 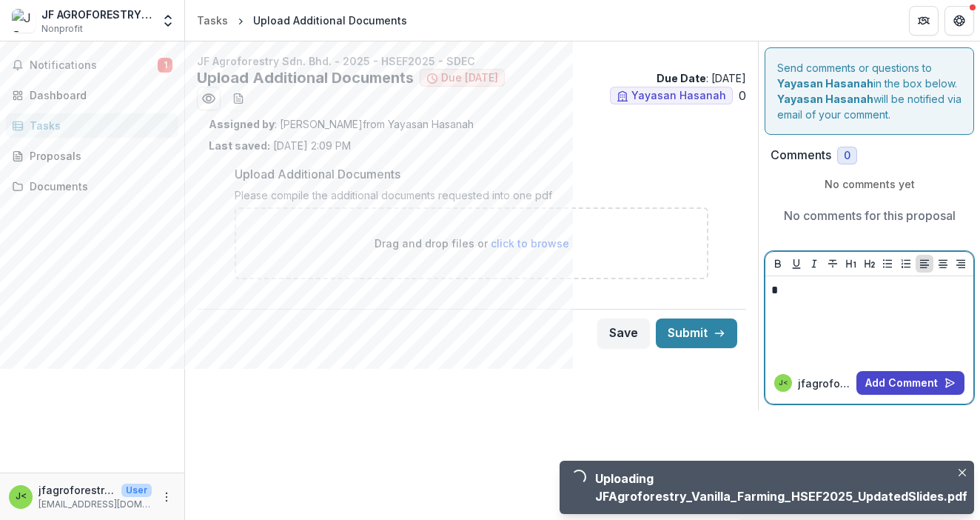 I want to click on button: Partners, so click(x=924, y=21).